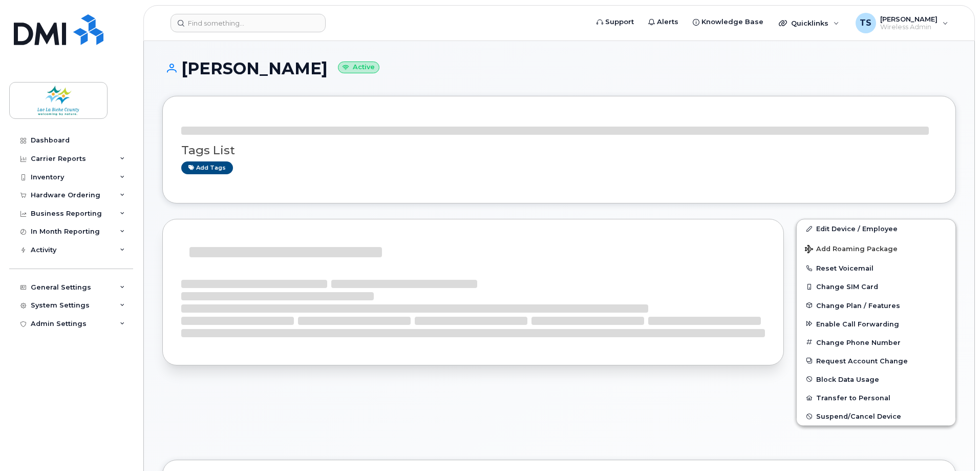 Image resolution: width=980 pixels, height=471 pixels. What do you see at coordinates (876, 248) in the screenshot?
I see `button: Add Roaming Package` at bounding box center [876, 248].